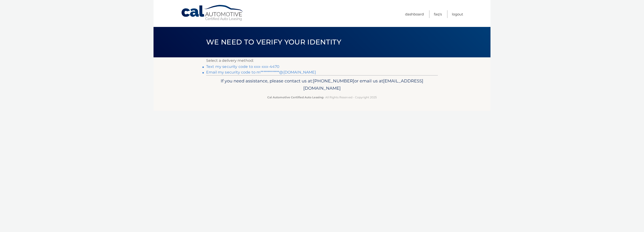 The image size is (644, 232). I want to click on a: Dashboard, so click(414, 14).